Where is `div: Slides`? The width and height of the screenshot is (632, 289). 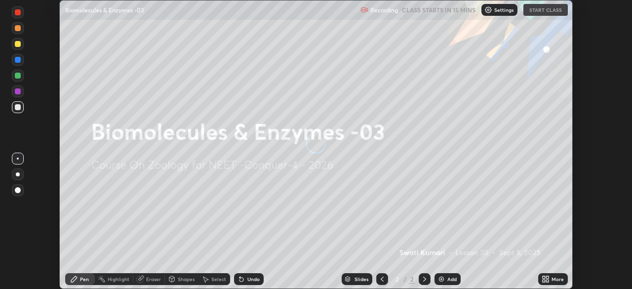
div: Slides is located at coordinates (362, 279).